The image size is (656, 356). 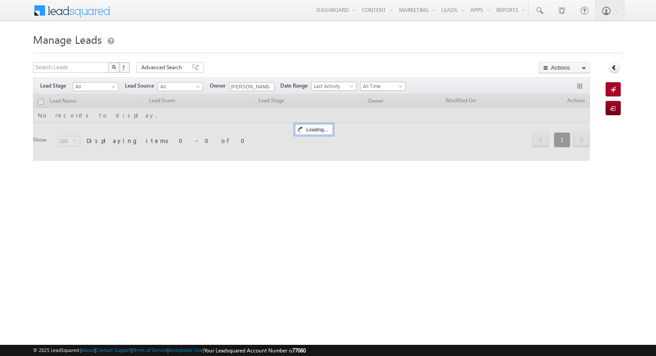 I want to click on span: Lead Source, so click(x=141, y=86).